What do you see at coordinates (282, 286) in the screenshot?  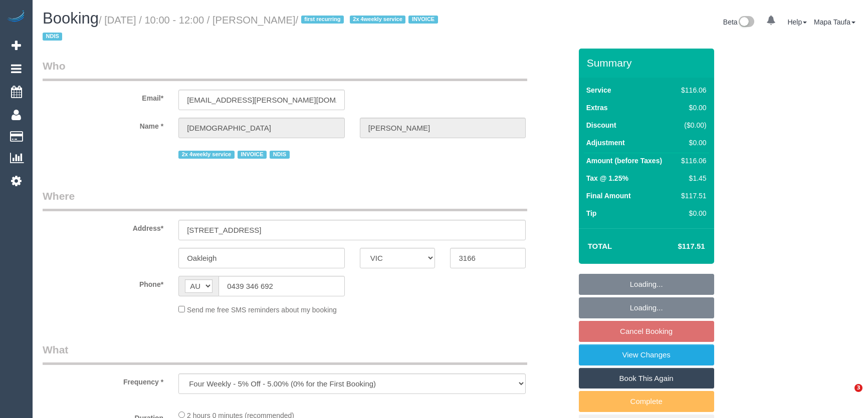 I see `input: Phone*` at bounding box center [282, 286].